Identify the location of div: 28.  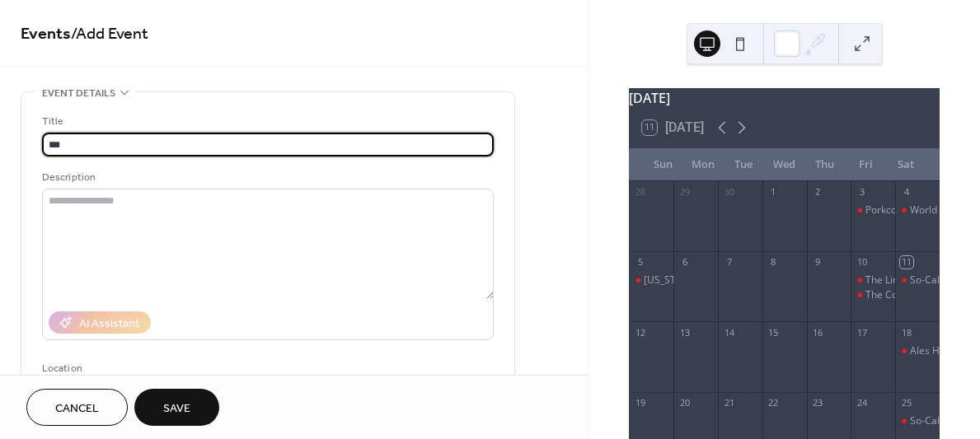
(639, 191).